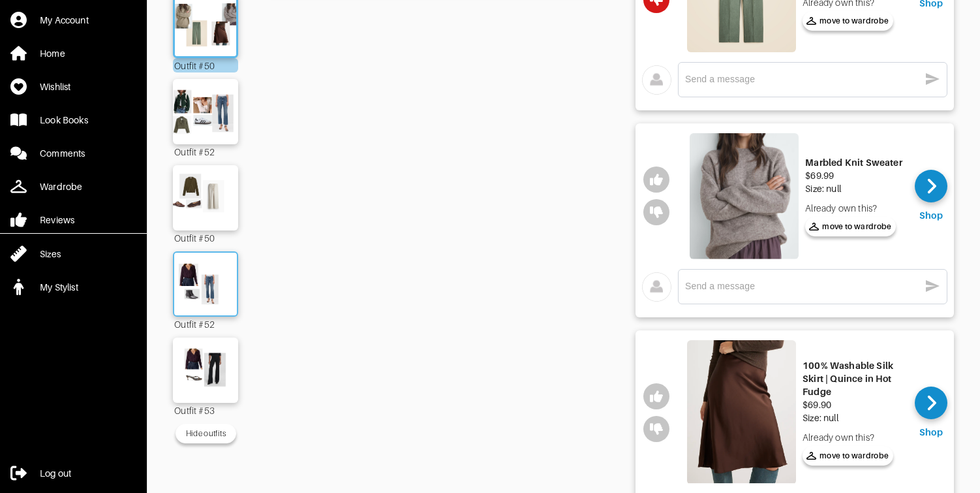  I want to click on div: $69.90, so click(853, 404).